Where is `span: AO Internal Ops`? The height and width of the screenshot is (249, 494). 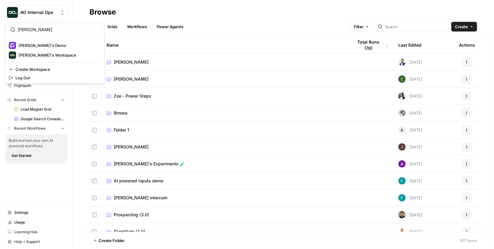
span: AO Internal Ops is located at coordinates (38, 12).